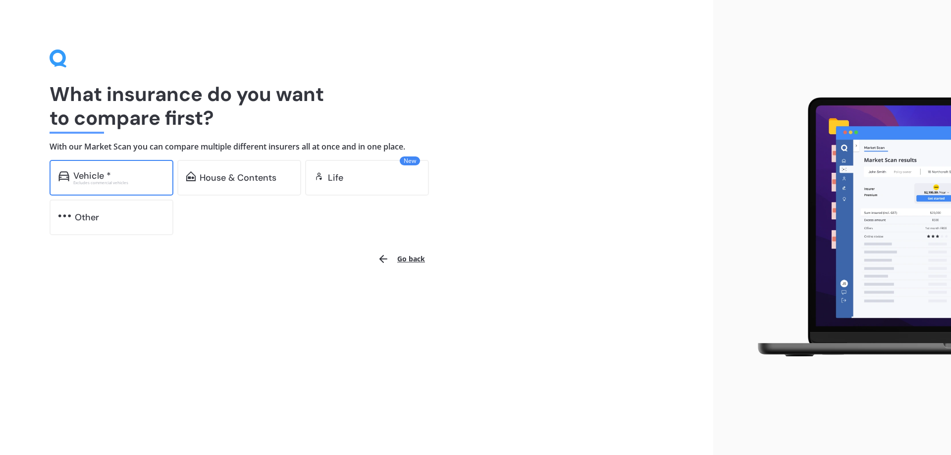  I want to click on button: Go back, so click(401, 259).